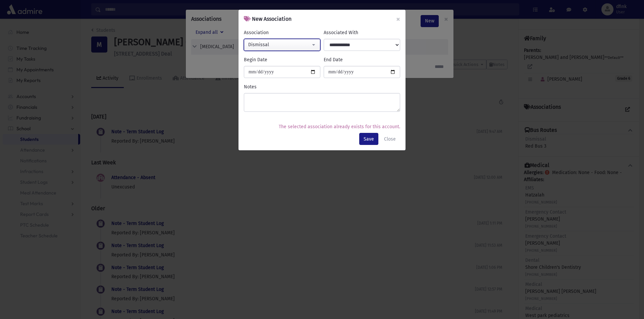 Image resolution: width=644 pixels, height=319 pixels. I want to click on button: Save, so click(369, 139).